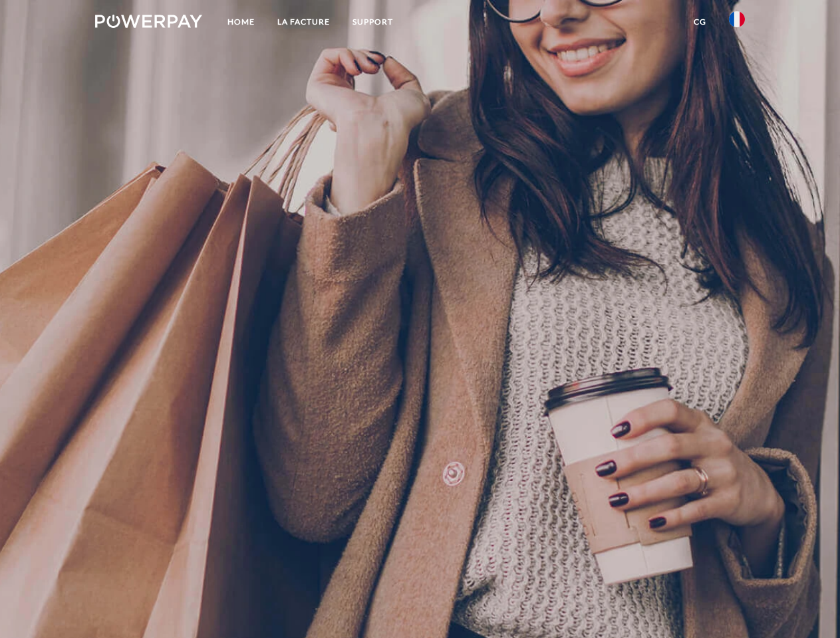 This screenshot has width=840, height=638. Describe the element at coordinates (737, 19) in the screenshot. I see `img: fr` at that location.